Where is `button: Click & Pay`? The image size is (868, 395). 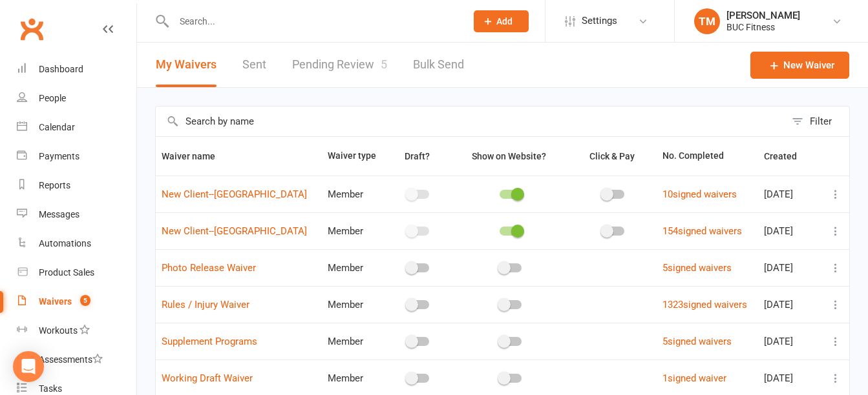 button: Click & Pay is located at coordinates (613, 156).